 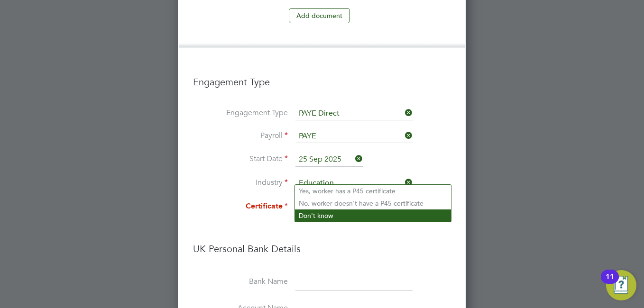 I want to click on label: Payroll, so click(x=240, y=136).